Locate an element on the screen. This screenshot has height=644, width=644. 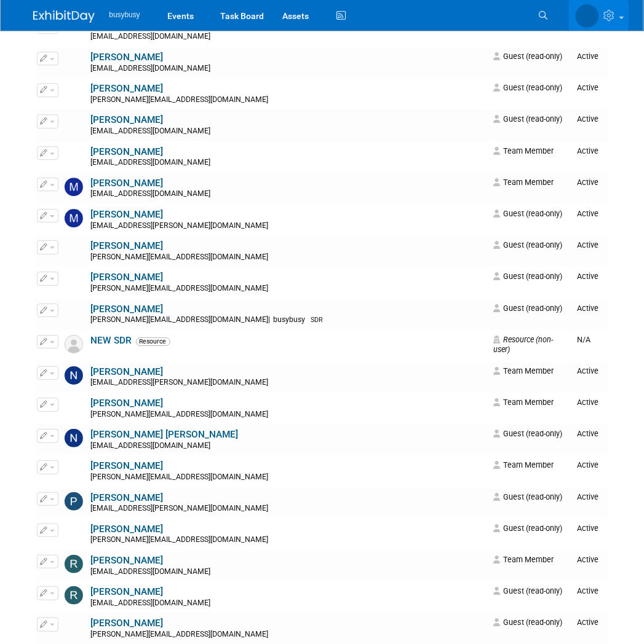
img: Morgan Downes is located at coordinates (74, 313).